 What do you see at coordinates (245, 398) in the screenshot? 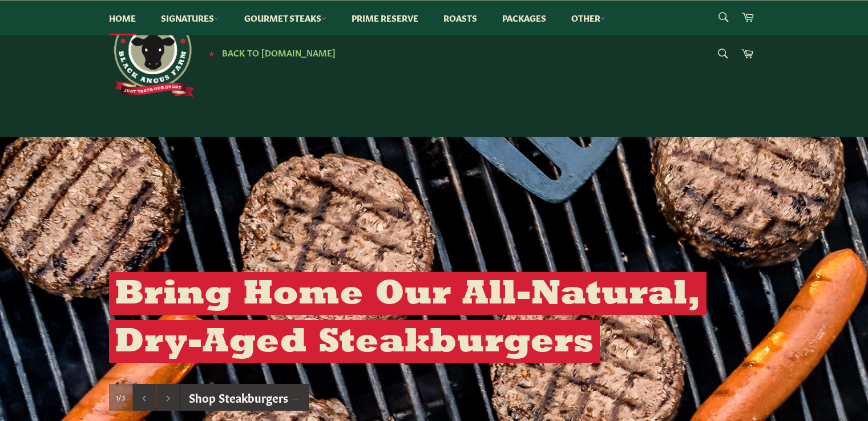
I see `a: Shop Steakburgers` at bounding box center [245, 398].